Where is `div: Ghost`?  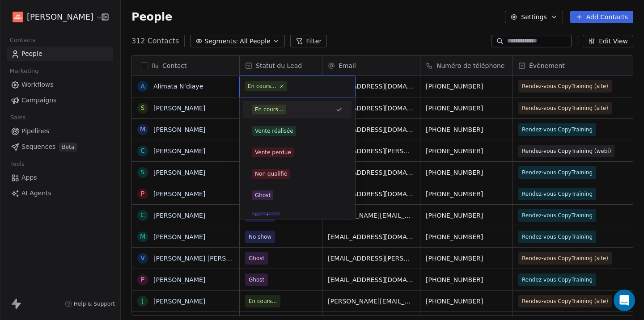 div: Ghost is located at coordinates (262, 195).